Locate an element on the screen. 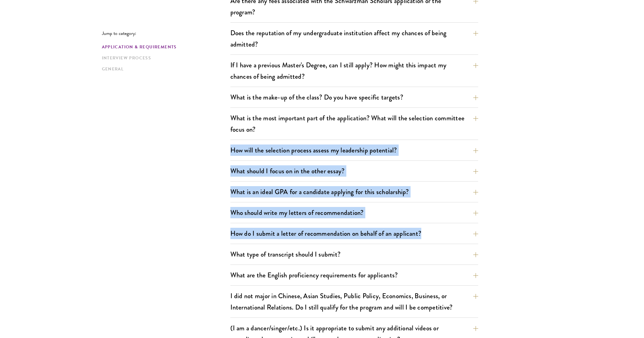  a: General is located at coordinates (164, 69).